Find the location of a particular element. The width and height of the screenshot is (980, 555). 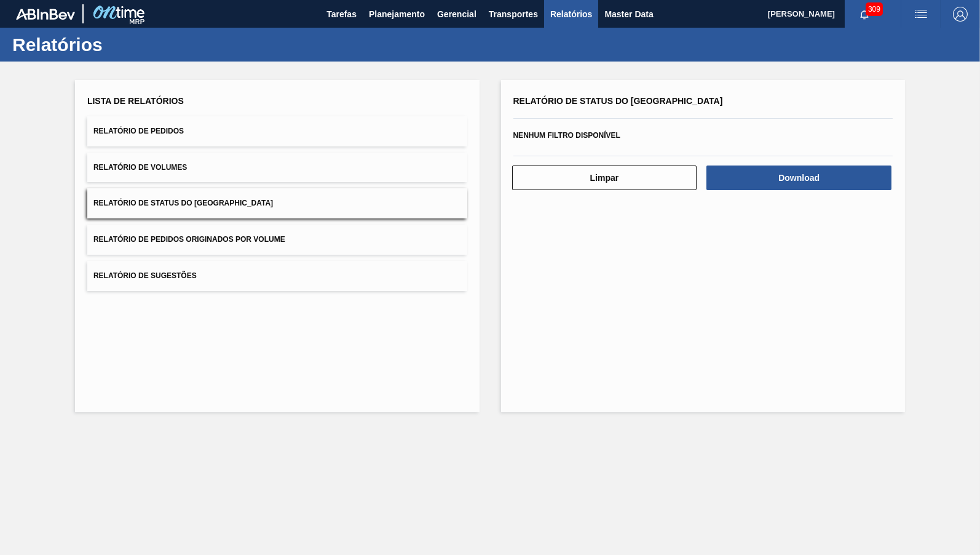

h1: Relatórios is located at coordinates (121, 45).